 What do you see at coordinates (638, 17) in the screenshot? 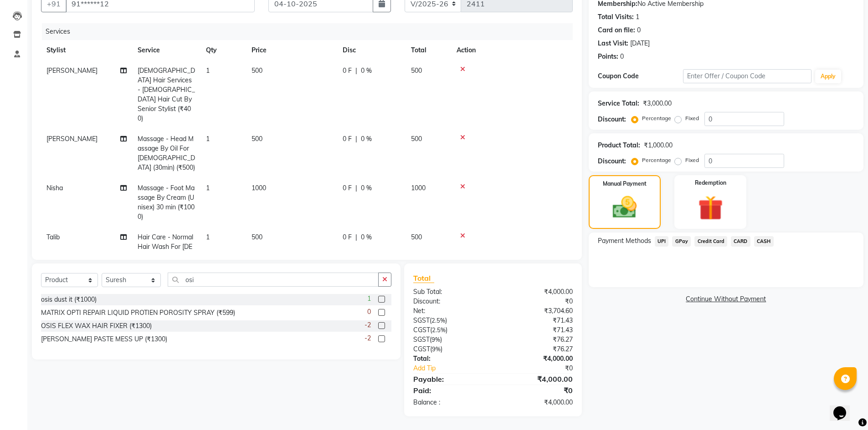
I see `div: 1` at bounding box center [638, 17].